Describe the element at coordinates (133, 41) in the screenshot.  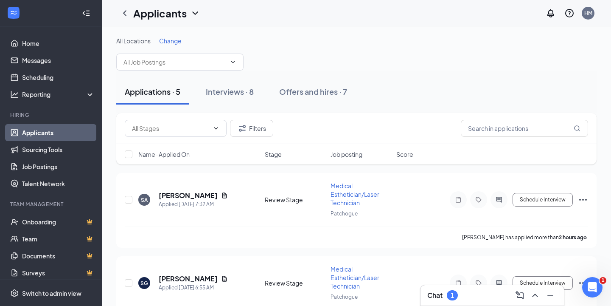
I see `span: All Locations` at that location.